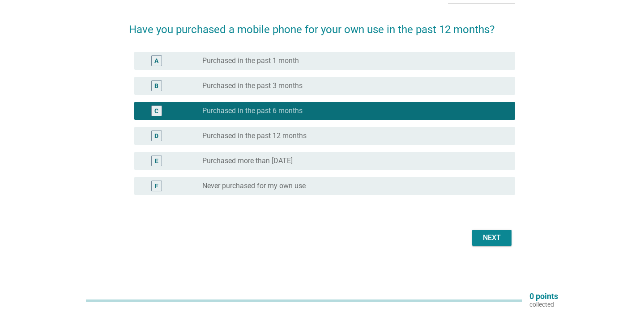  Describe the element at coordinates (156, 61) in the screenshot. I see `div: A` at that location.